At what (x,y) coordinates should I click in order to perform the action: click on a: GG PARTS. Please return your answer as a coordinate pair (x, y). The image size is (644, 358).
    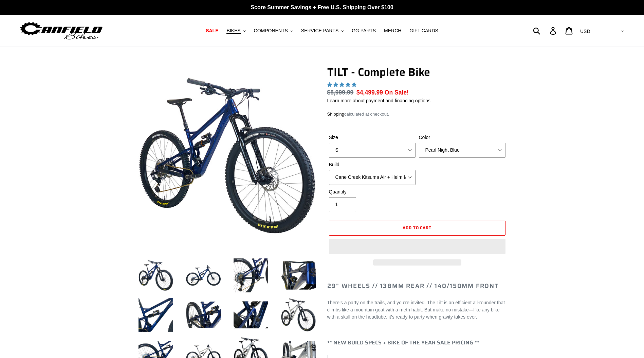
    Looking at the image, I should click on (364, 31).